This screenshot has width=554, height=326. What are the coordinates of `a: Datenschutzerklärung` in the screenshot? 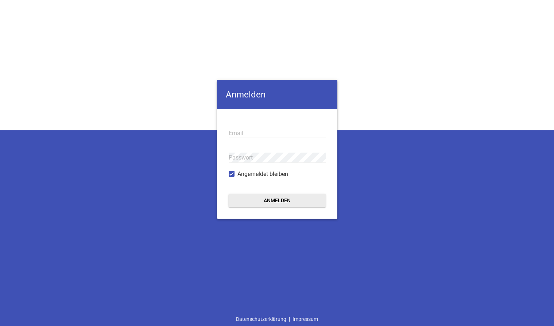 It's located at (261, 319).